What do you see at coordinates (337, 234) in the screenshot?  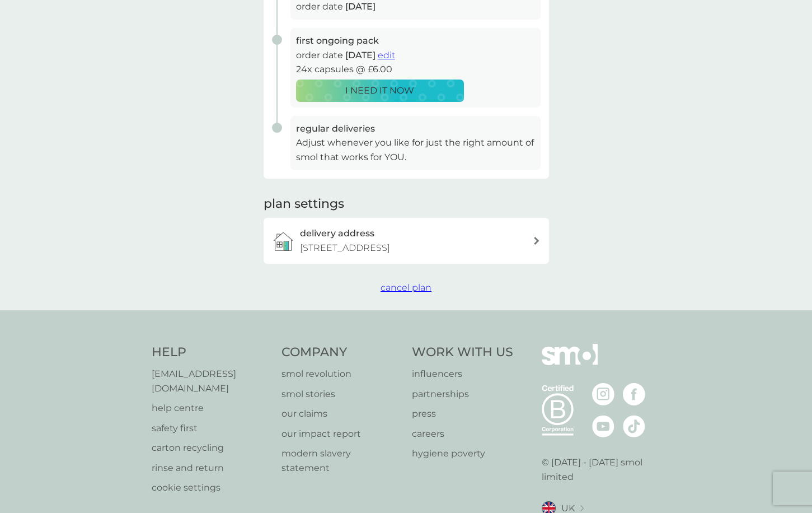 I see `h3: delivery address` at bounding box center [337, 234].